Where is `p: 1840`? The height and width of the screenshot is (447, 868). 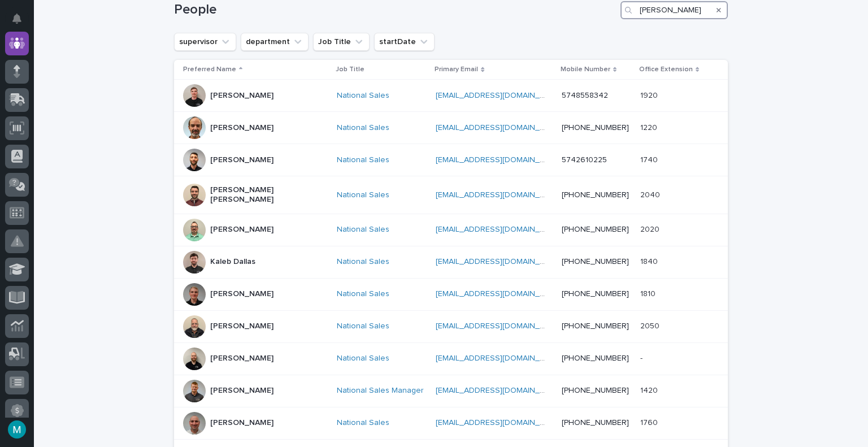 p: 1840 is located at coordinates (650, 261).